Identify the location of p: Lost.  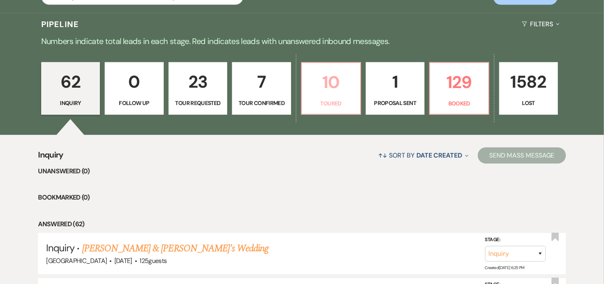
(529, 103).